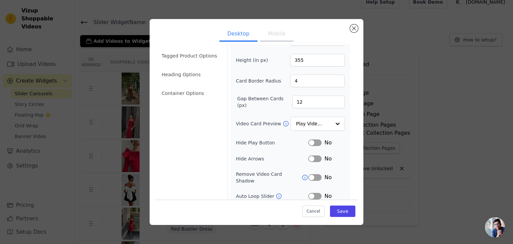 The width and height of the screenshot is (513, 244). I want to click on button: Save, so click(343, 211).